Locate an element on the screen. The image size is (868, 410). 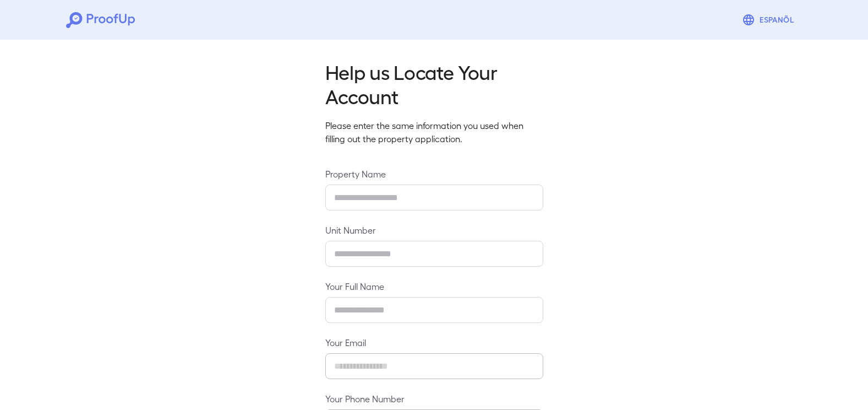
label: Unit Number is located at coordinates (434, 230).